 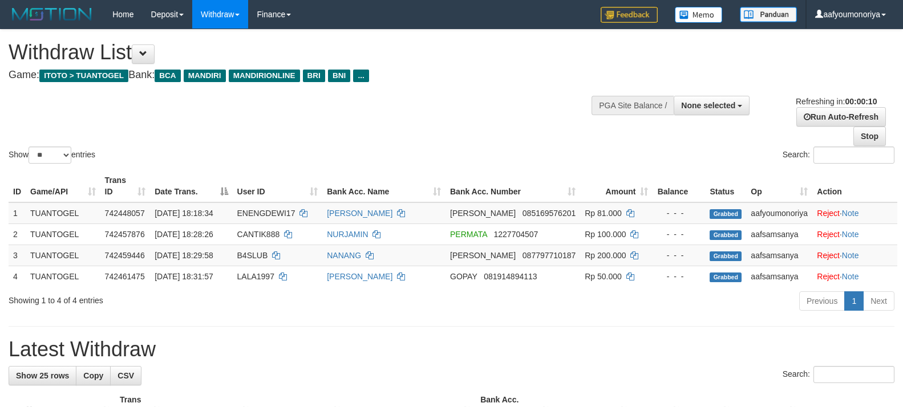 I want to click on a: 1, so click(x=854, y=301).